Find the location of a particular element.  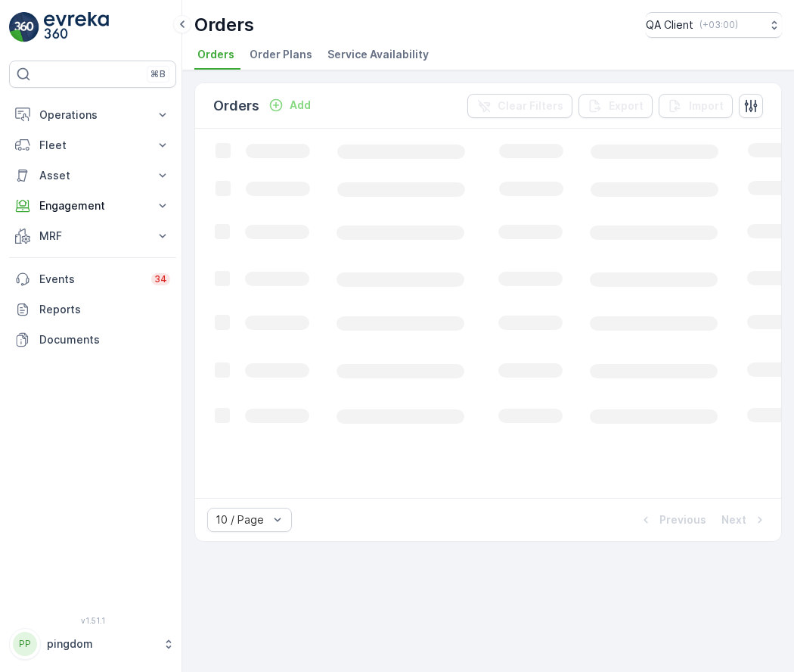

p: Next is located at coordinates (734, 520).